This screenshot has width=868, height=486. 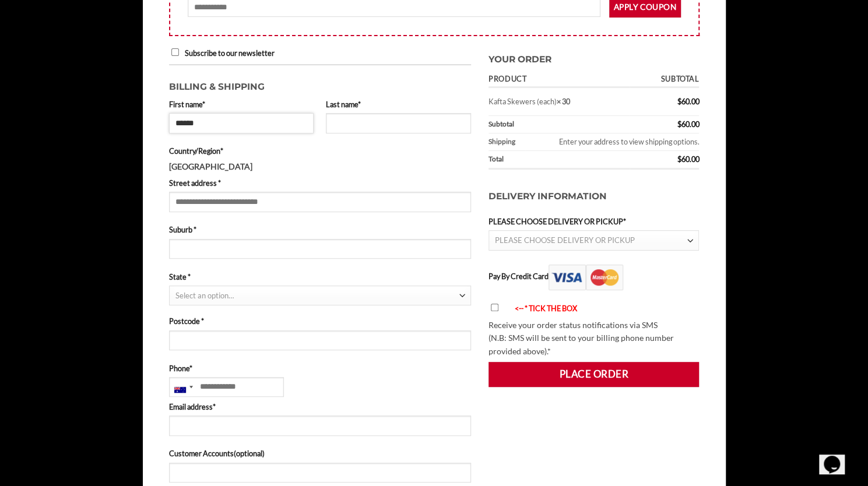 I want to click on label: Pay By Credit Card, so click(x=555, y=276).